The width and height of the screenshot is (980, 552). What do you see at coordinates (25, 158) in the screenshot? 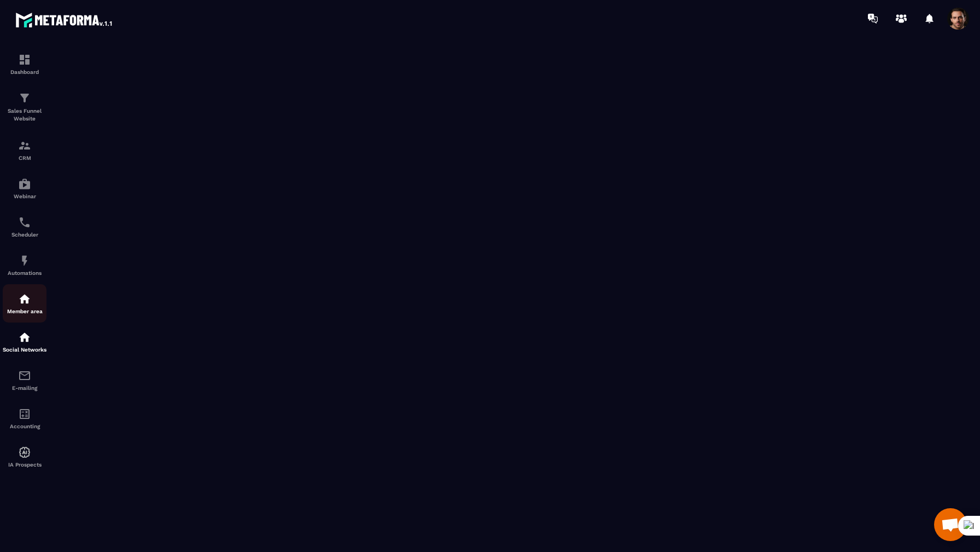
I see `p: CRM` at bounding box center [25, 158].